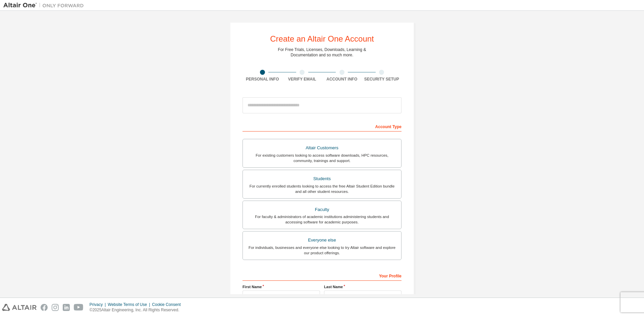  Describe the element at coordinates (322, 126) in the screenshot. I see `div: Account Type` at that location.